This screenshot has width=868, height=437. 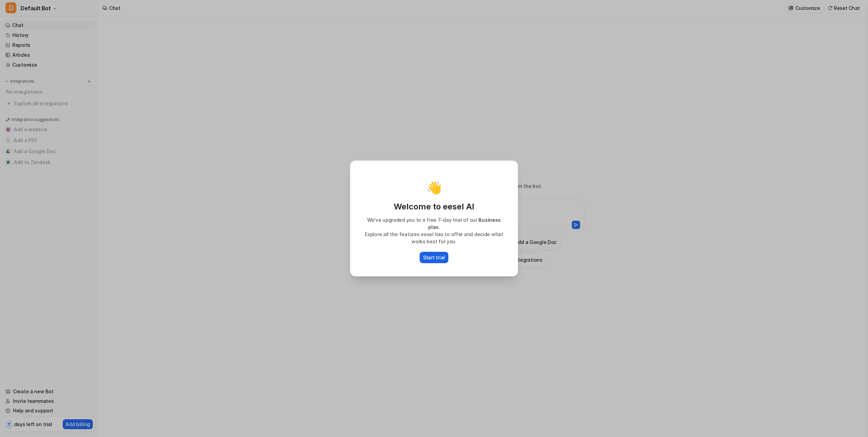 What do you see at coordinates (434, 238) in the screenshot?
I see `p: Explore all the features eesel has to offer and decide what works best for you.` at bounding box center [434, 238].